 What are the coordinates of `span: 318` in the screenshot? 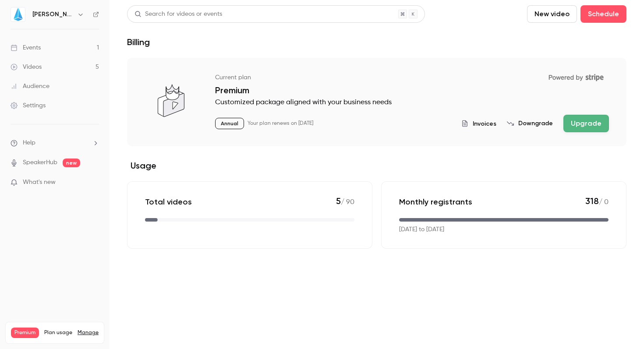 It's located at (592, 201).